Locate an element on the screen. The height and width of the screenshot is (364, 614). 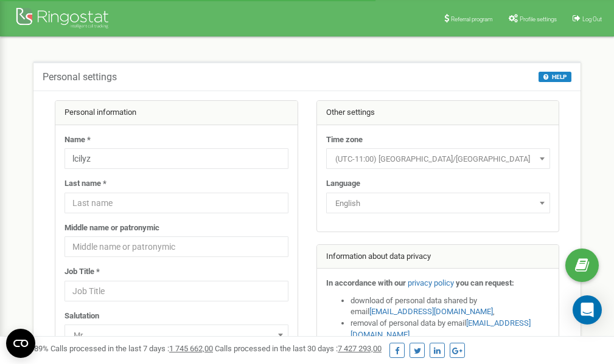
input: Name is located at coordinates (176, 159).